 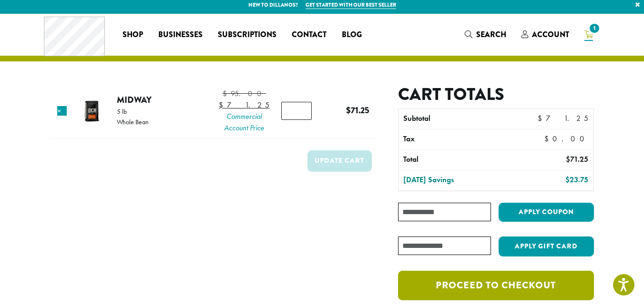 What do you see at coordinates (180, 35) in the screenshot?
I see `span: Businesses` at bounding box center [180, 35].